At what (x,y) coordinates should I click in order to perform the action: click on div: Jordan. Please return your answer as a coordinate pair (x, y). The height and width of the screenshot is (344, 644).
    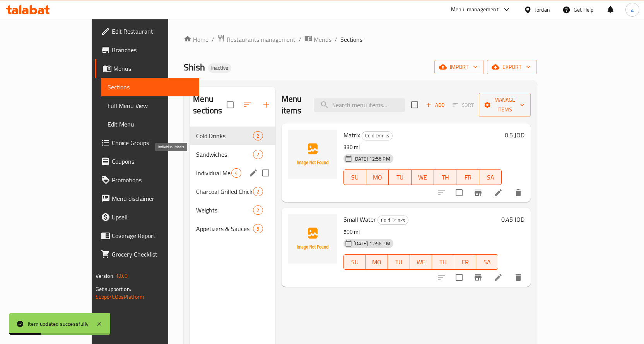
    Looking at the image, I should click on (542, 10).